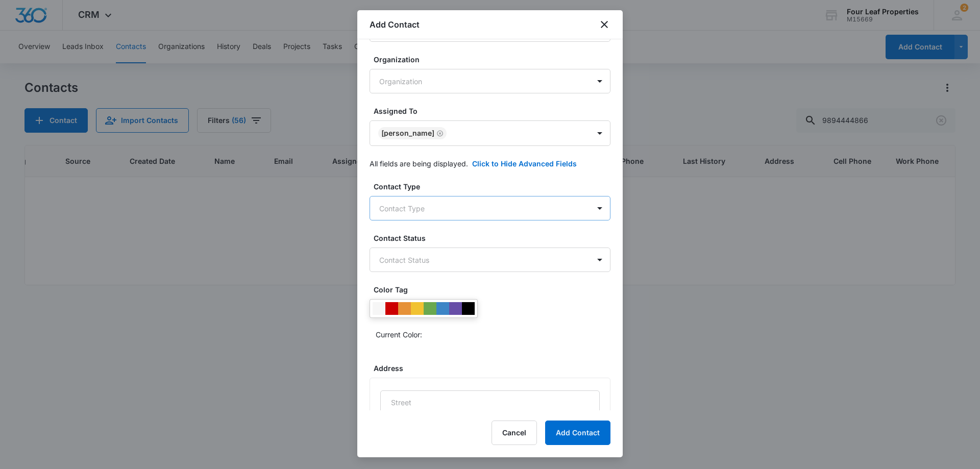  Describe the element at coordinates (494, 368) in the screenshot. I see `label: Address` at that location.